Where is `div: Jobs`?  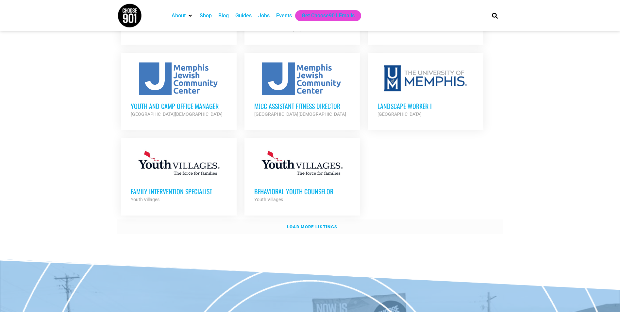 div: Jobs is located at coordinates (264, 16).